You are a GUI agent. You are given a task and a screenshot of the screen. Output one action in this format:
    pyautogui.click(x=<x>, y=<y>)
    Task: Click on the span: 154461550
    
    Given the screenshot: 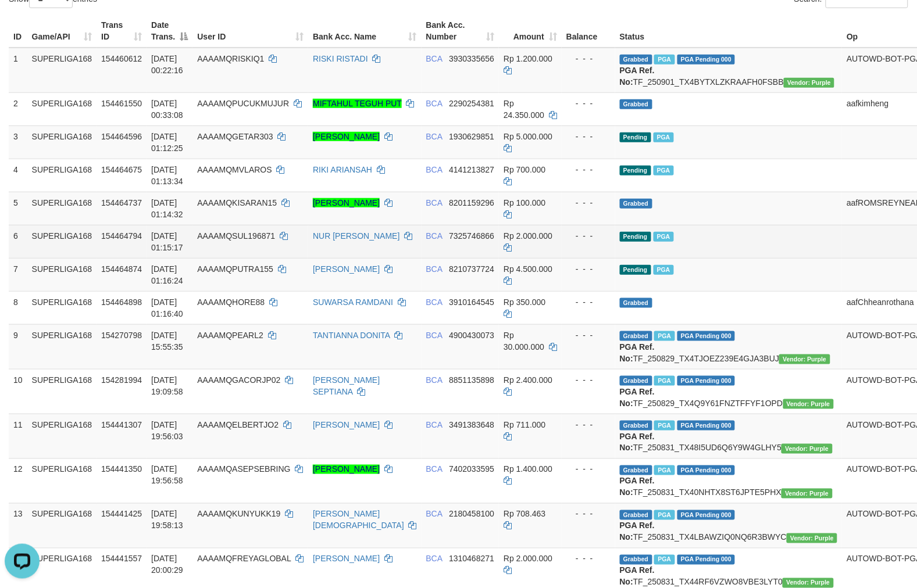 What is the action you would take?
    pyautogui.click(x=121, y=104)
    